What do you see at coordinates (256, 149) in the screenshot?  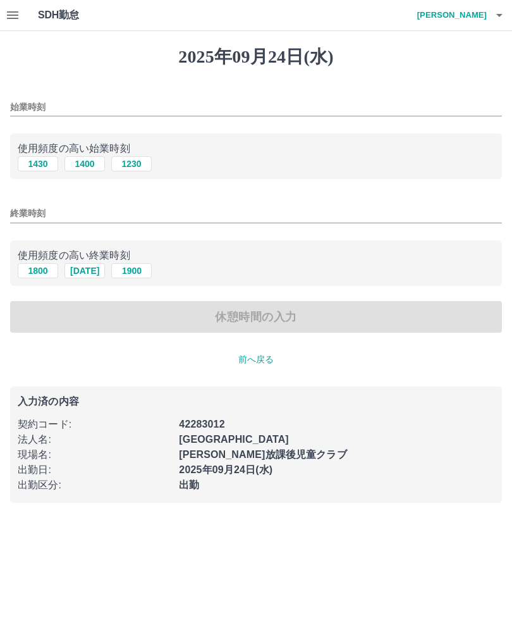 I see `p: 使用頻度の高い始業時刻` at bounding box center [256, 149].